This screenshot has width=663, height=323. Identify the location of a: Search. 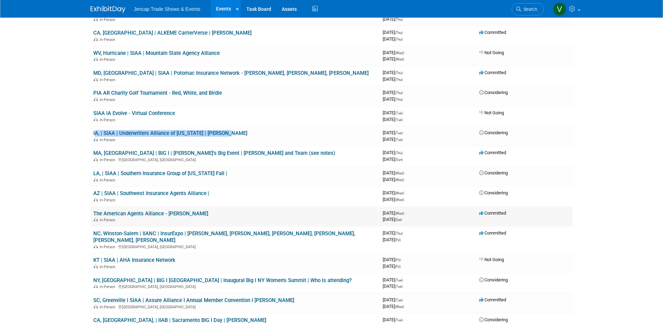
(528, 9).